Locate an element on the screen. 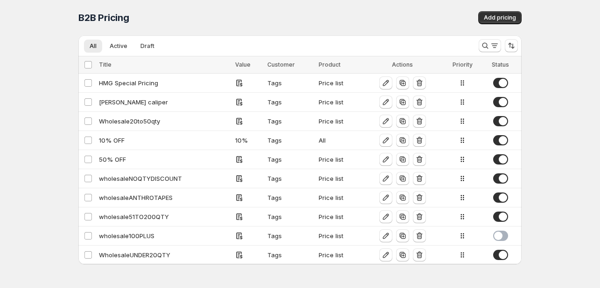 The height and width of the screenshot is (288, 600). span: Add pricing is located at coordinates (499, 18).